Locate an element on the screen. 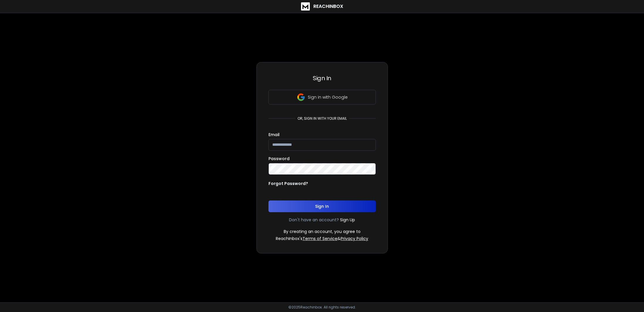  button: Sign In is located at coordinates (322, 207).